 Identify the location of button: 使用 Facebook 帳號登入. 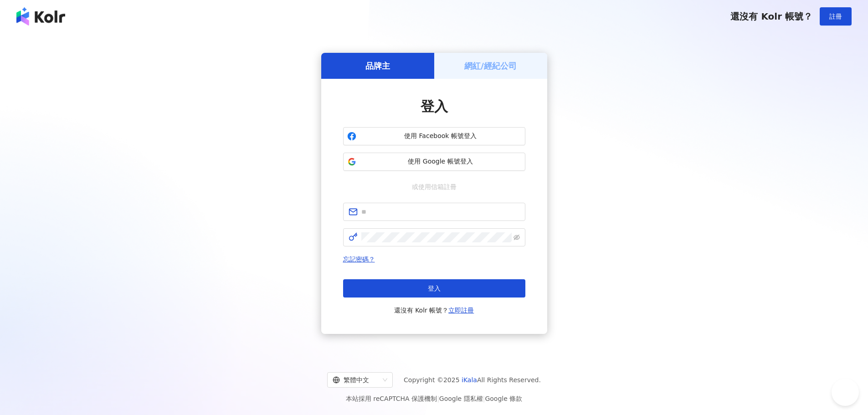
(435, 137).